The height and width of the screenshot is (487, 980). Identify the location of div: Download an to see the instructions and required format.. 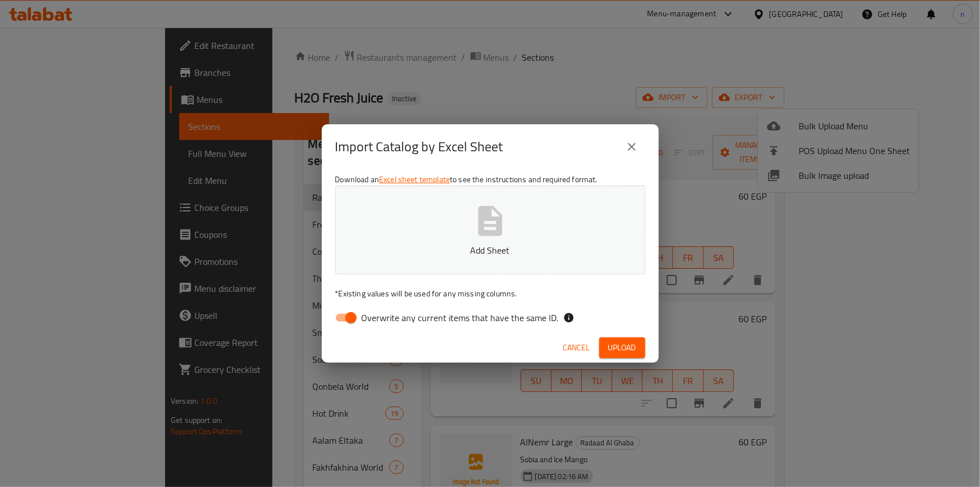
(490, 251).